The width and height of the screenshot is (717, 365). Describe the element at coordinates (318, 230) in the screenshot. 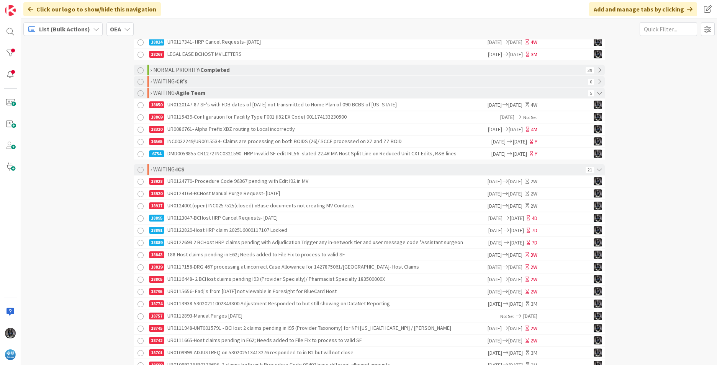

I see `div: UR0122829-Host HRP claim 202516000117107 Locked` at that location.